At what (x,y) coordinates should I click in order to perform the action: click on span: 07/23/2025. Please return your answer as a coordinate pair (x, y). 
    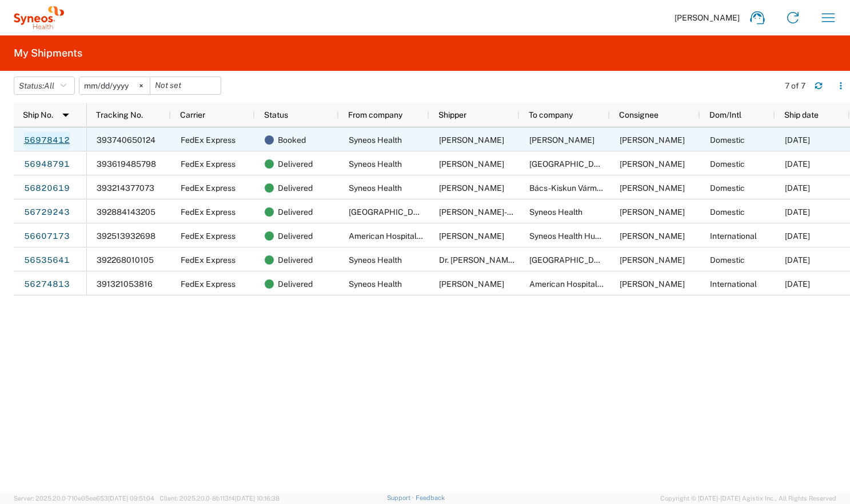
    Looking at the image, I should click on (798, 284).